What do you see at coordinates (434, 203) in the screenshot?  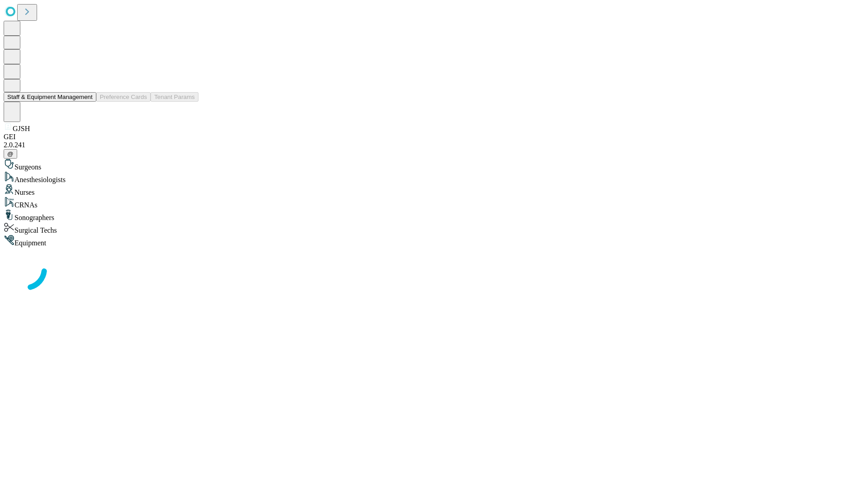 I see `div: CRNAs` at bounding box center [434, 203].